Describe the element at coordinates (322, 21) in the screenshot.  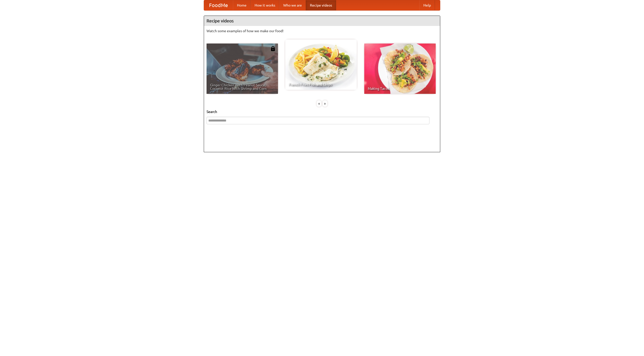
I see `h4: Recipe videos` at that location.